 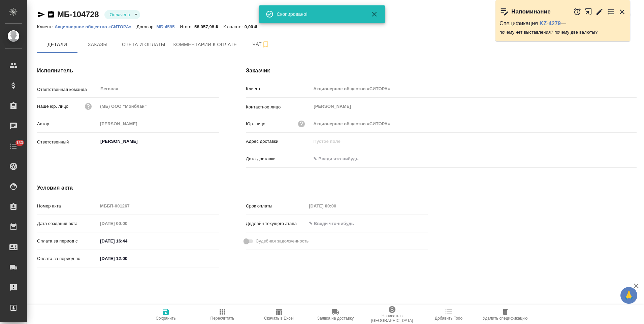 I want to click on p: 0,00 ₽, so click(x=253, y=27).